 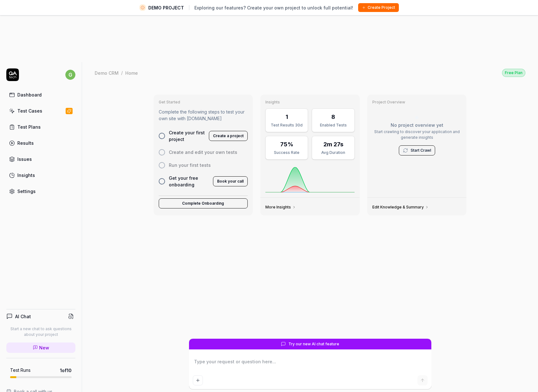 I want to click on p: Start crawling to discover your application and generate insights, so click(x=417, y=135).